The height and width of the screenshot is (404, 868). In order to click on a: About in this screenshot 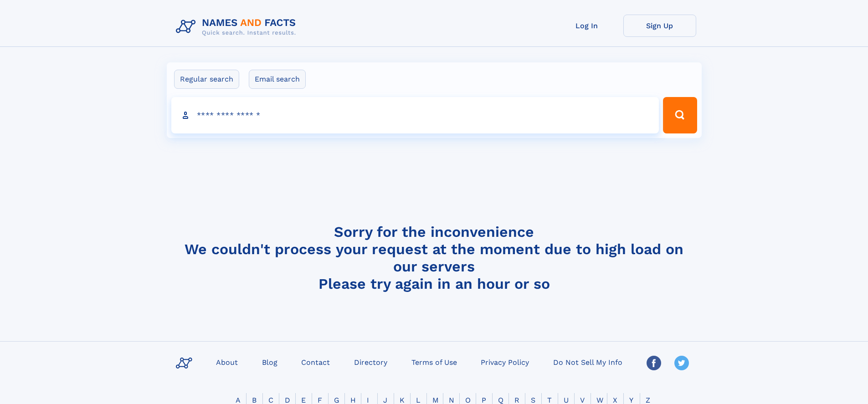, I will do `click(227, 362)`.